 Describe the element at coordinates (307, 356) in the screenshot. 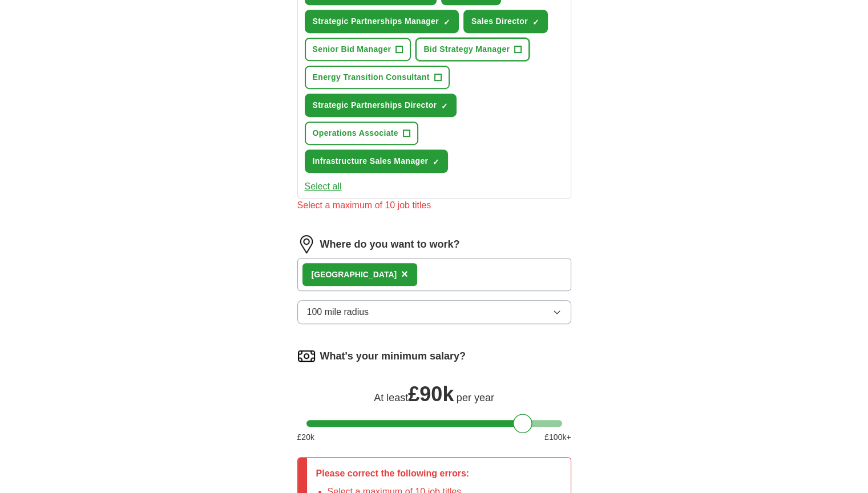

I see `img: salary.png` at that location.